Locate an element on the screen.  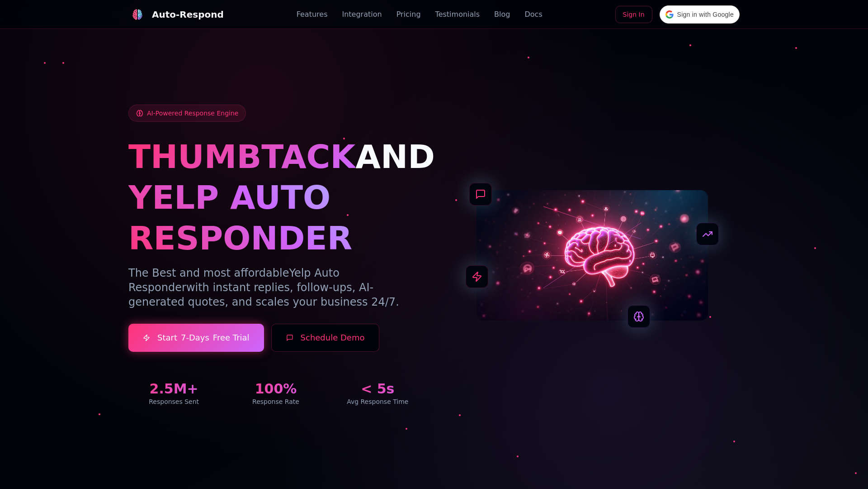
button: Schedule Demo is located at coordinates (326, 338).